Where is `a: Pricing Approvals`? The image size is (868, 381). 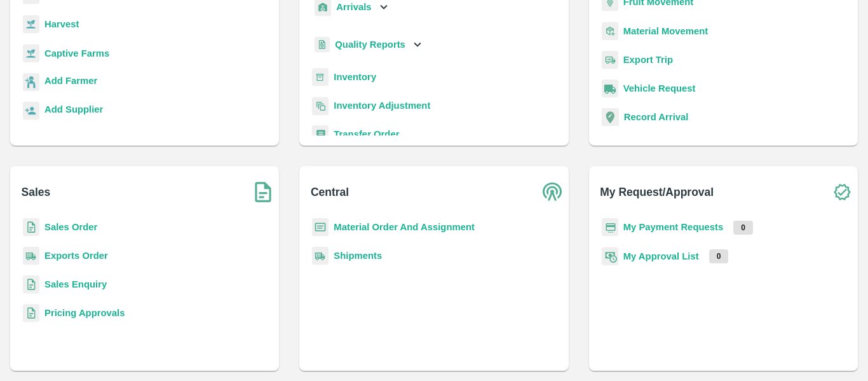
a: Pricing Approvals is located at coordinates (85, 312).